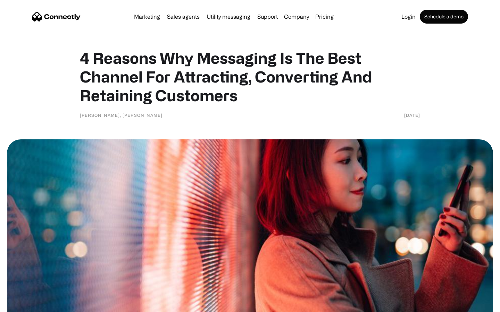 Image resolution: width=500 pixels, height=312 pixels. Describe the element at coordinates (443, 17) in the screenshot. I see `a: Schedule a demo` at that location.